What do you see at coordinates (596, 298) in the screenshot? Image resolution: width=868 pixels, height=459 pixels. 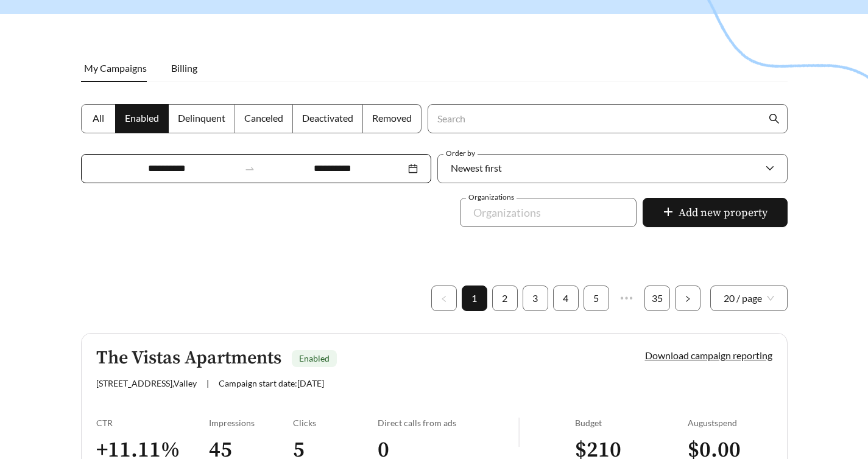 I see `li: 5` at bounding box center [596, 298].